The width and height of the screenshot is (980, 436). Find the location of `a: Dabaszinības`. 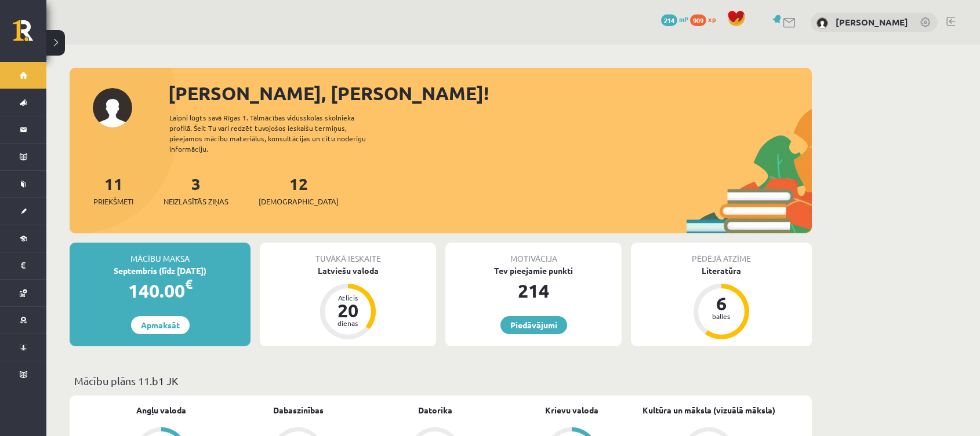

a: Dabaszinības is located at coordinates (298, 410).